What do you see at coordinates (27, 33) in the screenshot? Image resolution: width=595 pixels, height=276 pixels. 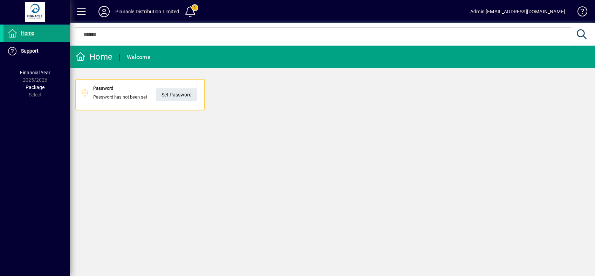 I see `span: Home` at bounding box center [27, 33].